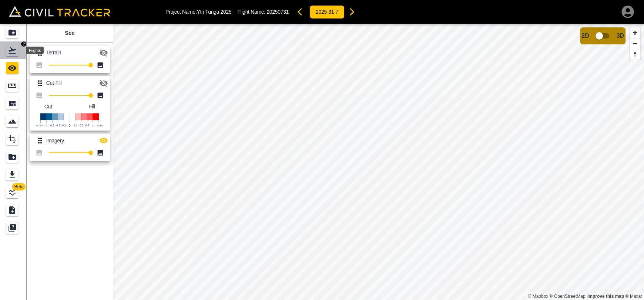 The height and width of the screenshot is (300, 644). What do you see at coordinates (585, 36) in the screenshot?
I see `span: 2D` at bounding box center [585, 36].